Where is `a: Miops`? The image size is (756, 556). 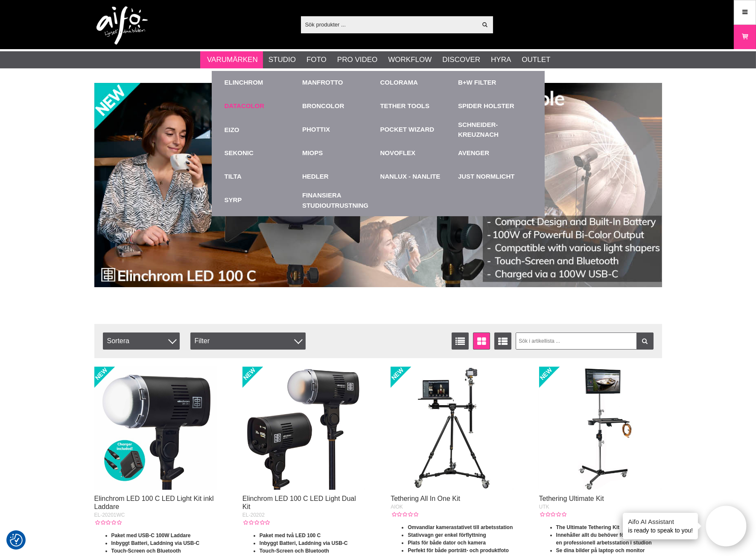
a: Miops is located at coordinates (312, 153).